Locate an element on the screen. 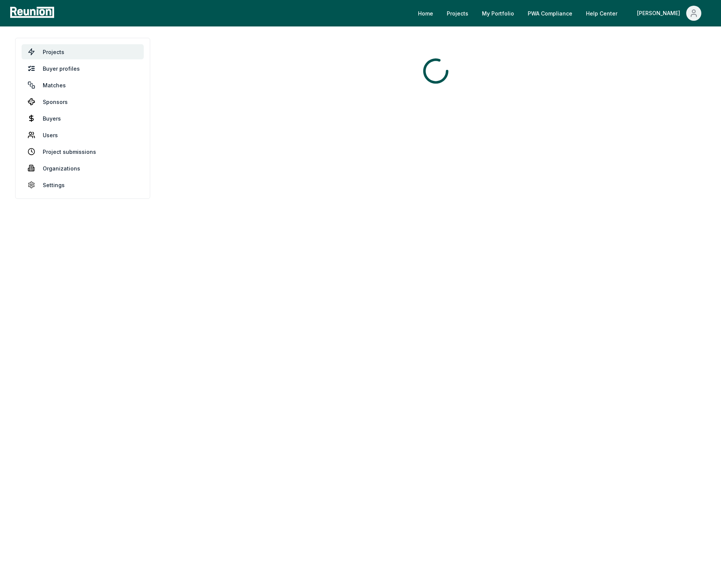 The width and height of the screenshot is (721, 561). a: Settings is located at coordinates (82, 185).